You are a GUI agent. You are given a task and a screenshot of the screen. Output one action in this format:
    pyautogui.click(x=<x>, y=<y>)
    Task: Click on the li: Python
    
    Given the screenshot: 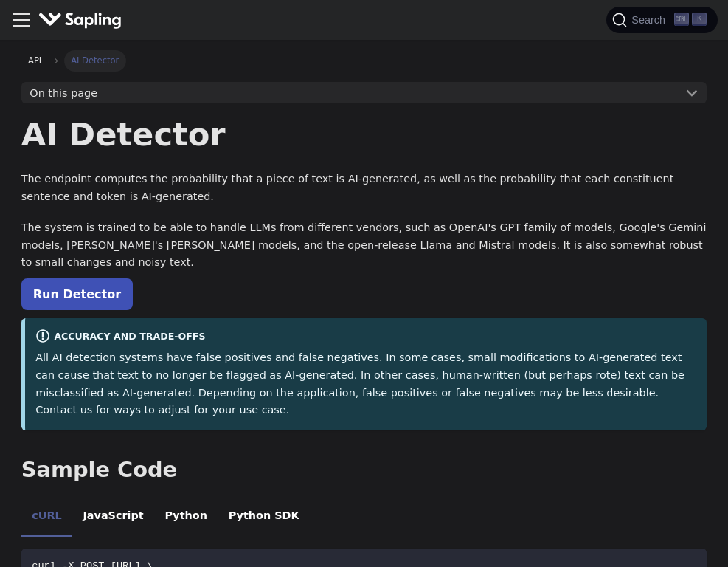 What is the action you would take?
    pyautogui.click(x=186, y=517)
    